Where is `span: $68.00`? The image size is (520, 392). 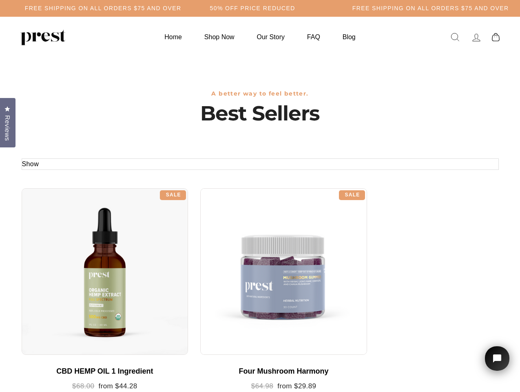 span: $68.00 is located at coordinates (83, 386).